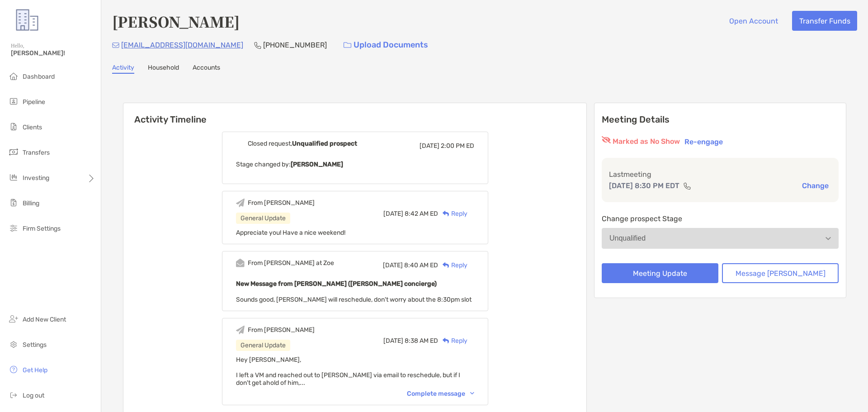 This screenshot has height=412, width=868. I want to click on img: Phone Icon, so click(258, 45).